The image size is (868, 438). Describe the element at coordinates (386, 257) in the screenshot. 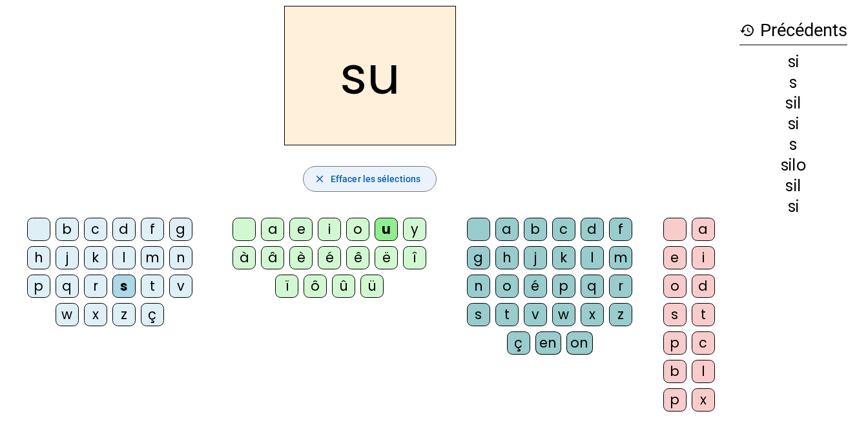

I see `div: ë` at that location.